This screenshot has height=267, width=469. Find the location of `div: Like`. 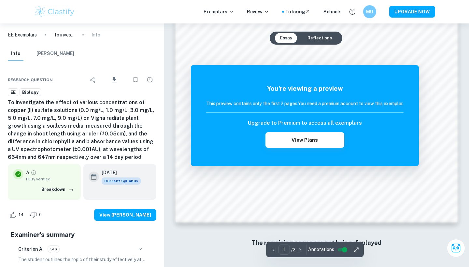

div: Like is located at coordinates (17, 215).